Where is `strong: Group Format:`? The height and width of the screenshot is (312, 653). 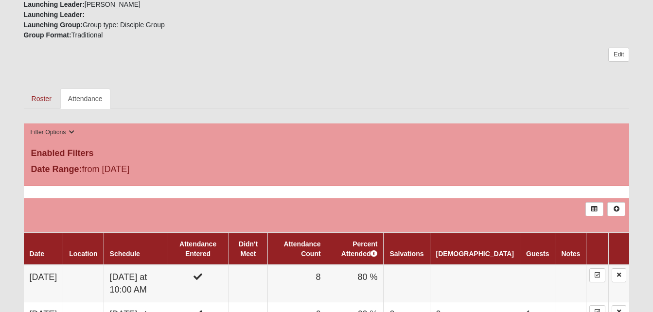 strong: Group Format: is located at coordinates (48, 35).